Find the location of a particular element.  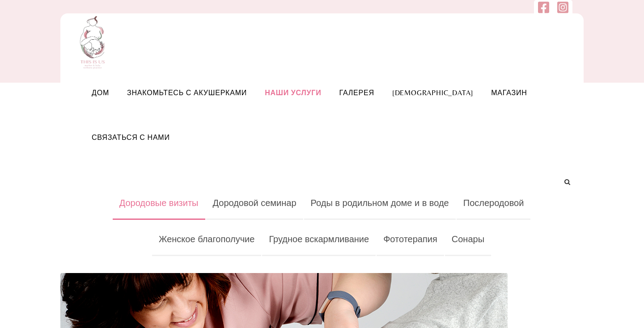

font: Роды в родильном доме и в воде is located at coordinates (380, 203).